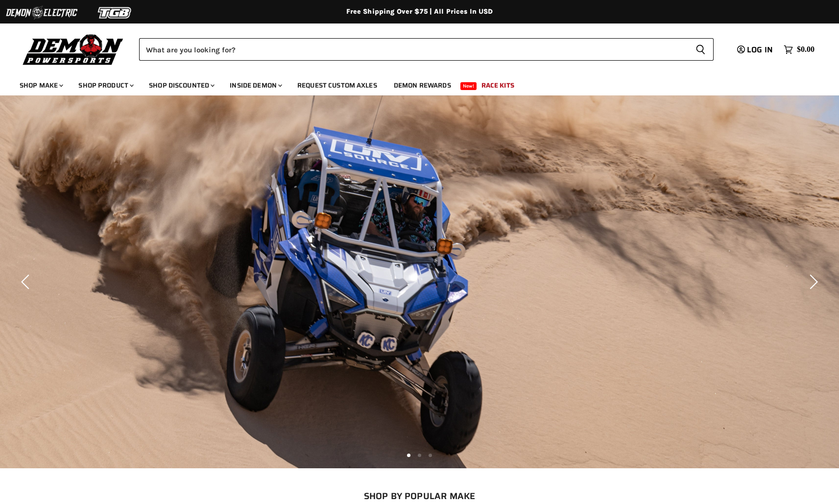 The image size is (839, 504). I want to click on a: Shop Discounted, so click(180, 86).